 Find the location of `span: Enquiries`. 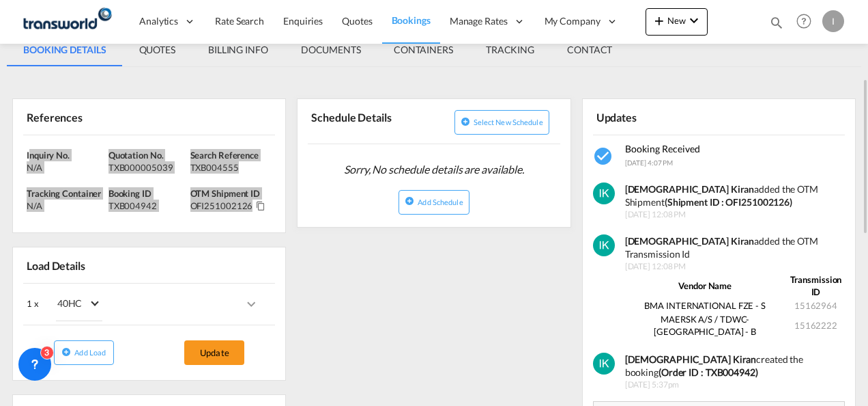

span: Enquiries is located at coordinates (303, 20).